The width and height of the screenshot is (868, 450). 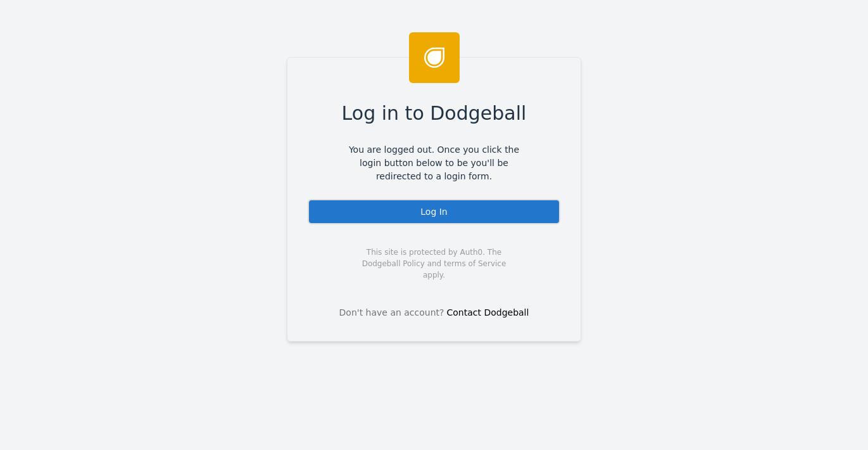 What do you see at coordinates (488, 313) in the screenshot?
I see `a: Contact Dodgeball` at bounding box center [488, 313].